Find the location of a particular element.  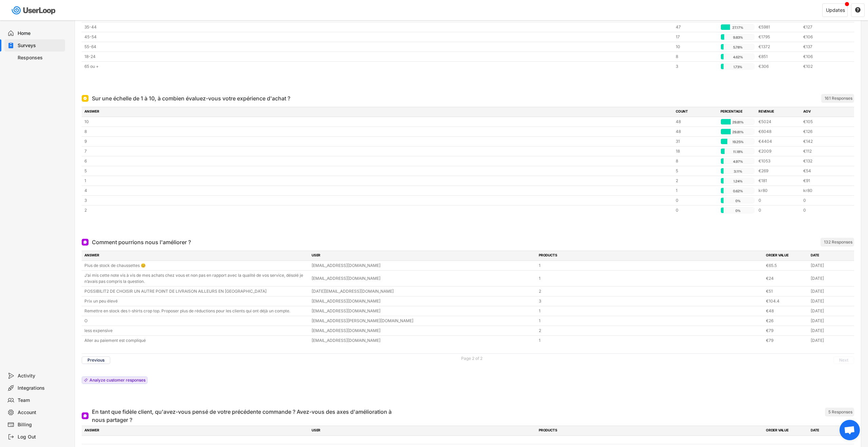

div: O is located at coordinates (196, 321).